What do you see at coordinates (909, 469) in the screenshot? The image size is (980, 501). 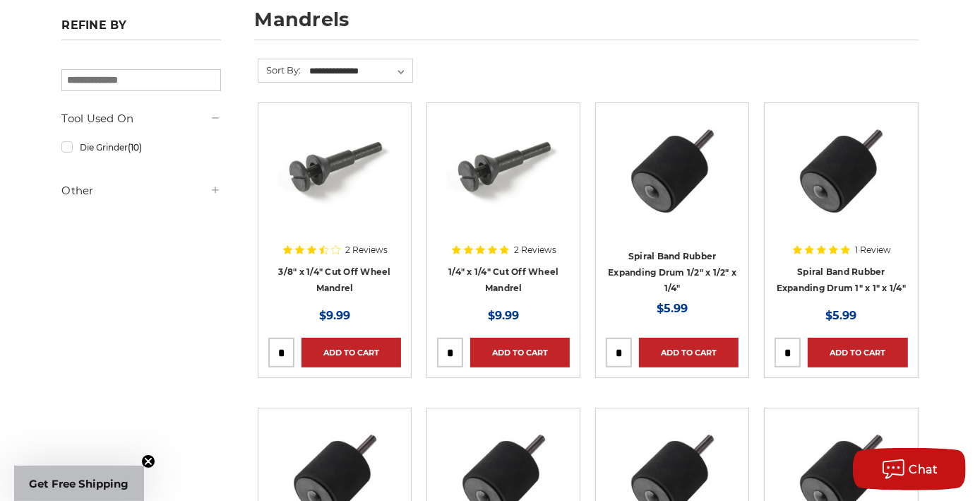 I see `button: Chat` at bounding box center [909, 469].